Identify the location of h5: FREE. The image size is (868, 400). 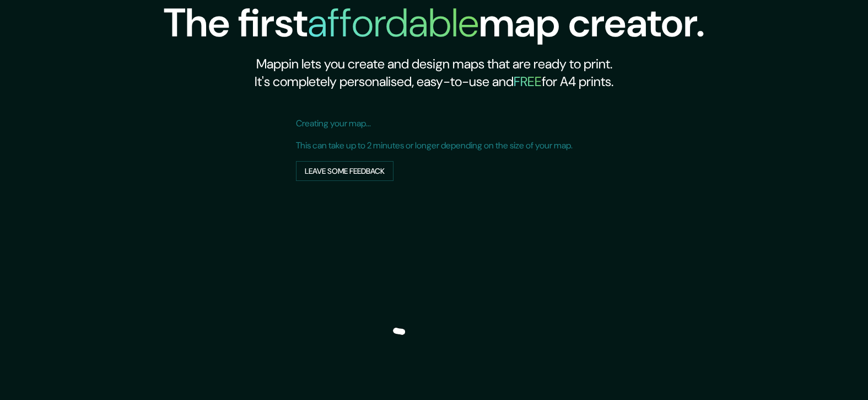
(527, 81).